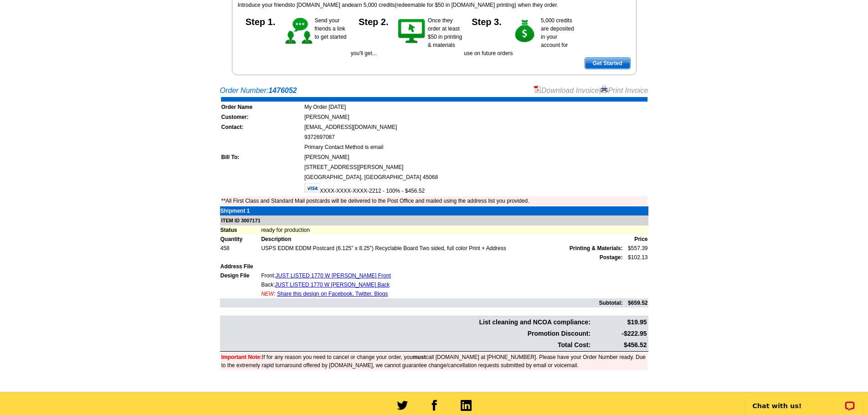 The width and height of the screenshot is (868, 415). Describe the element at coordinates (566, 90) in the screenshot. I see `a: Download Invoice` at that location.